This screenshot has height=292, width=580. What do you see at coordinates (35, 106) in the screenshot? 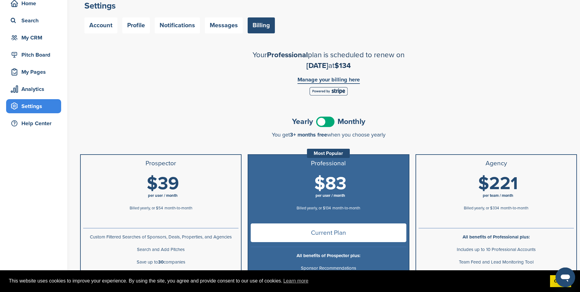
I see `div: Settings` at bounding box center [35, 106].